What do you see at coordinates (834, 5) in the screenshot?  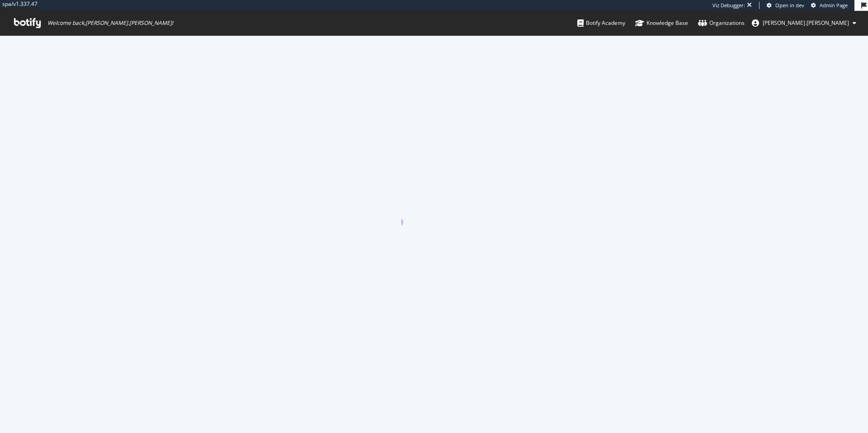 I see `span: Admin Page` at bounding box center [834, 5].